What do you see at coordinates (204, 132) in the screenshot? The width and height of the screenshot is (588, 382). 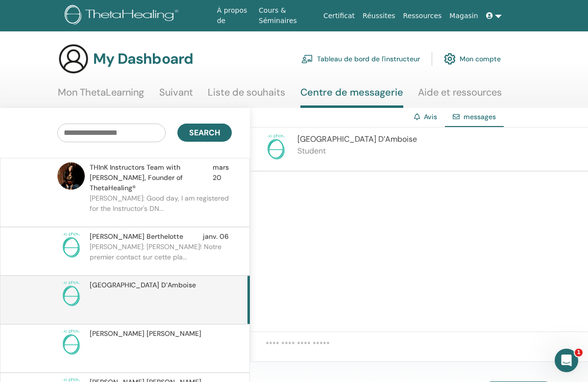 I see `span: Search` at bounding box center [204, 132].